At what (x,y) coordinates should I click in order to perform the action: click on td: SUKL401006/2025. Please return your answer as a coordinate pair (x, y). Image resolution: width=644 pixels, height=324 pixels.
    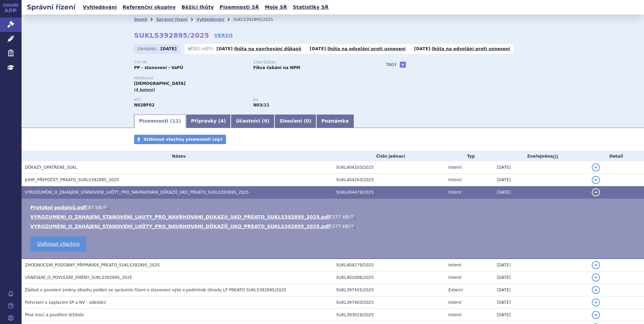
    Looking at the image, I should click on (389, 278).